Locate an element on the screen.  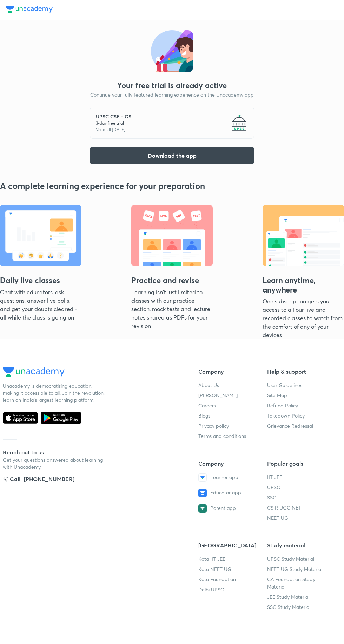
img: Unacademy Logo is located at coordinates (34, 372).